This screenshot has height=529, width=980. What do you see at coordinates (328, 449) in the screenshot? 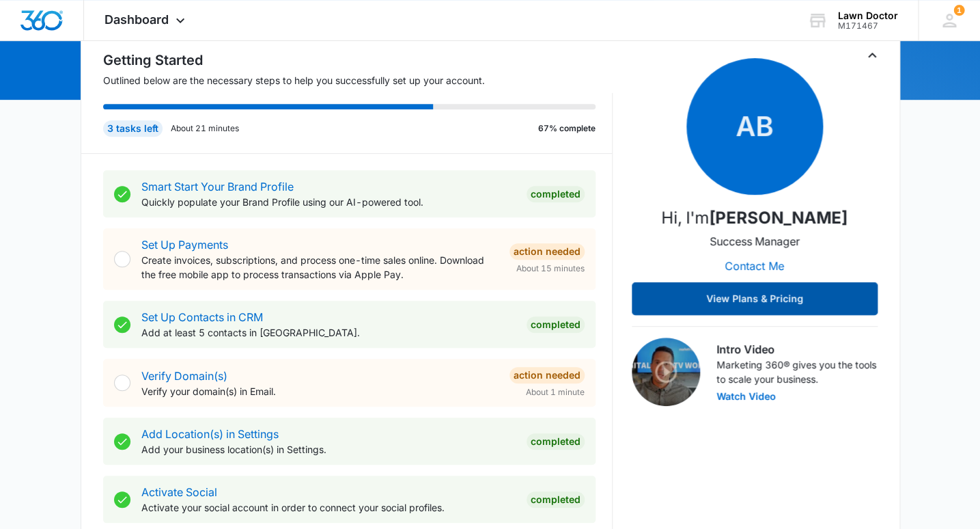
I see `p: Add your business location(s) in Settings.` at bounding box center [328, 449].